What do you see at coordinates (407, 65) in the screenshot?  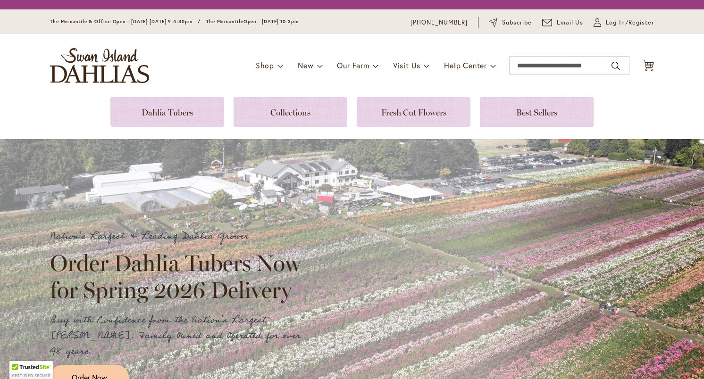 I see `span: Visit Us` at bounding box center [407, 65].